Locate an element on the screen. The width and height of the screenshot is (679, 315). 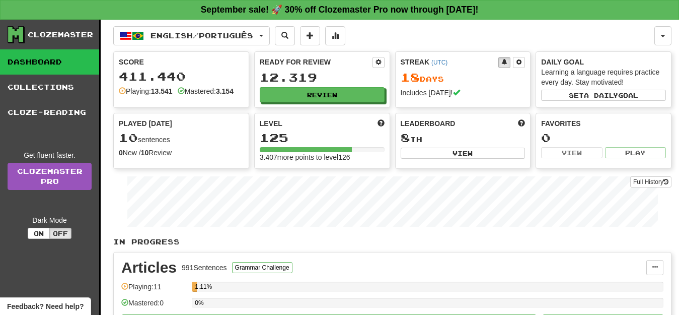
span: This week in points, UTC is located at coordinates (522, 123).